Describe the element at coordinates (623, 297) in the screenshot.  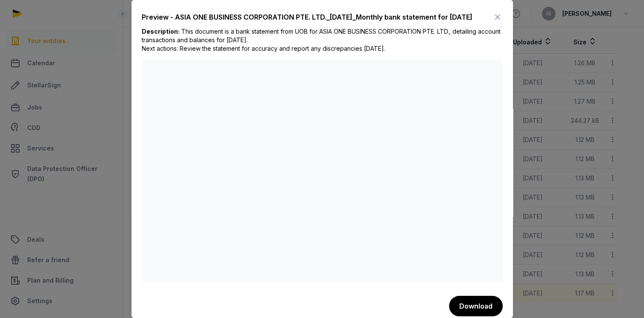
I see `div: Виджет чата` at that location.